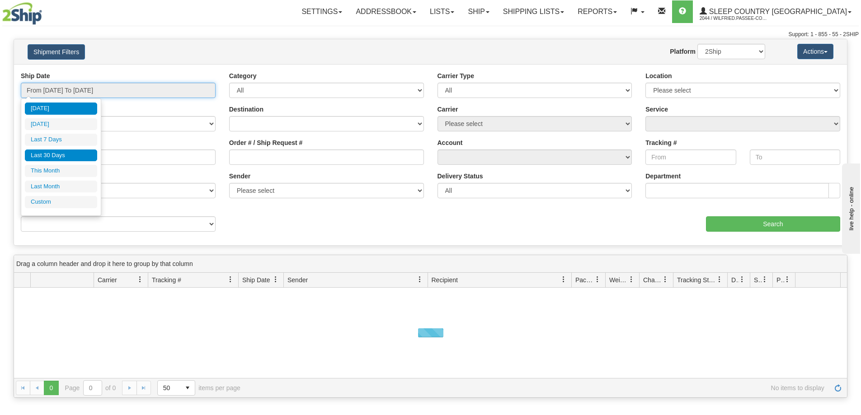 This screenshot has width=861, height=415. What do you see at coordinates (266, 143) in the screenshot?
I see `label: Order # / Ship Request #` at bounding box center [266, 143].